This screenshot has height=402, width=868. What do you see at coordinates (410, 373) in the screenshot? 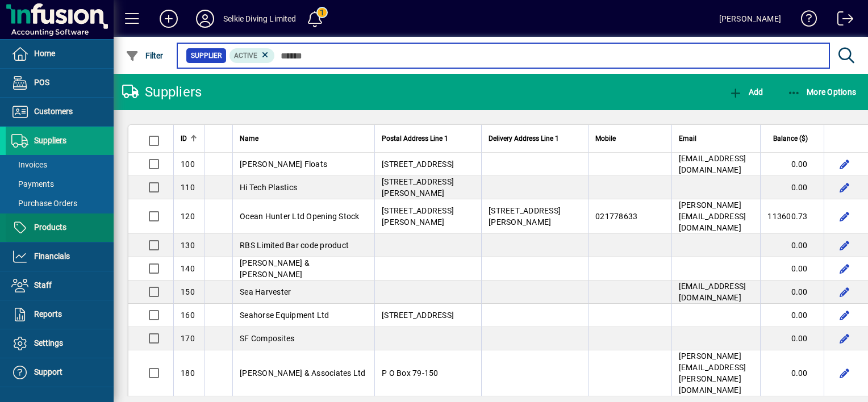
I see `span: P O Box 79-150` at bounding box center [410, 373].